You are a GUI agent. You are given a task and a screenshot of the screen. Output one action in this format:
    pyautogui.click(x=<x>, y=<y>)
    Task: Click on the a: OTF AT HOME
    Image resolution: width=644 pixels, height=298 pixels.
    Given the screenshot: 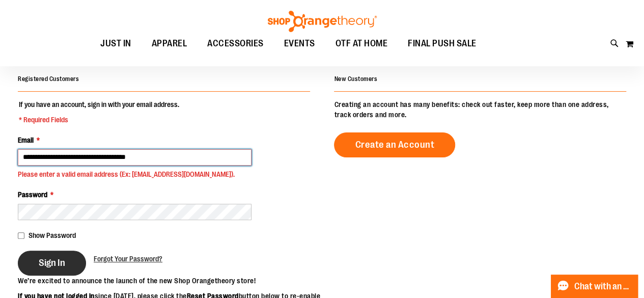 What is the action you would take?
    pyautogui.click(x=362, y=44)
    